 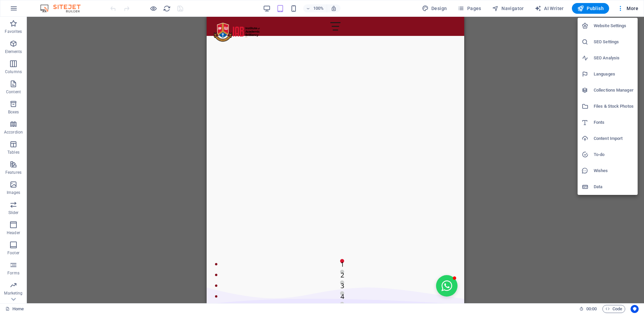 I want to click on h6: Collections Manager, so click(x=614, y=90).